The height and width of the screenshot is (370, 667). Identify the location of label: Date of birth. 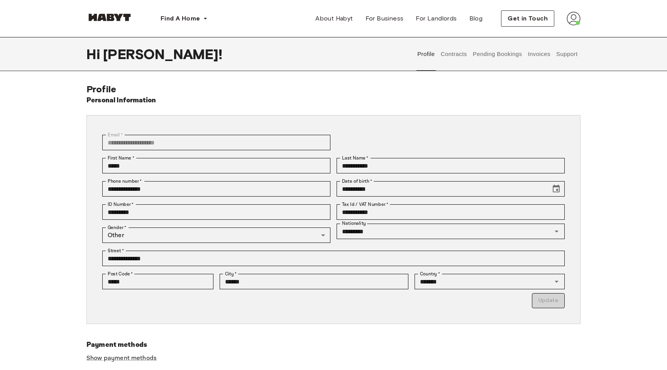
(357, 181).